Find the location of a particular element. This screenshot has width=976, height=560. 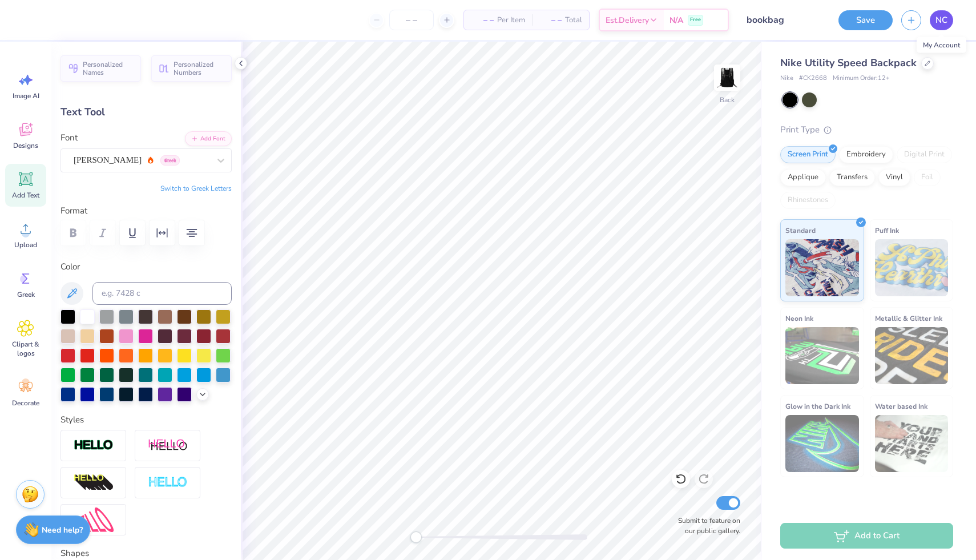

button: Switch to Greek Letters is located at coordinates (196, 188).